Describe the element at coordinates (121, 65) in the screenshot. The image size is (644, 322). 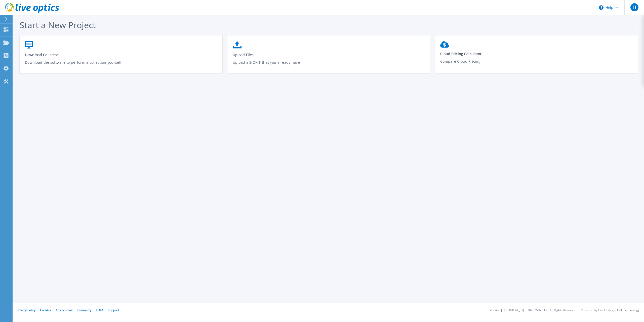
I see `p: Download the software to perform a collection yourself` at that location.